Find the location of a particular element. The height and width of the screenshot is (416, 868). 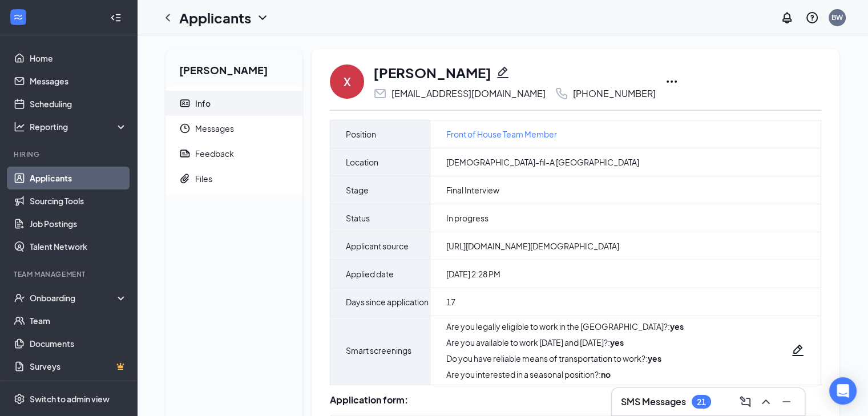

div: Info is located at coordinates (203, 103).